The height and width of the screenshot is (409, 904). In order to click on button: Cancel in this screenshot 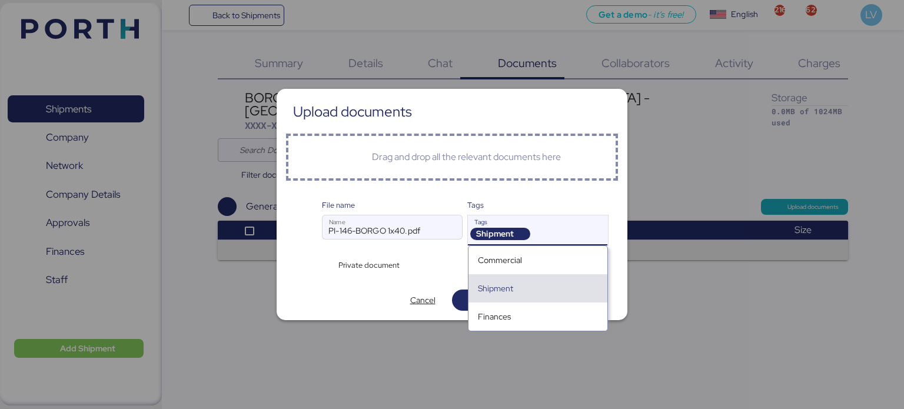, I will do `click(422, 300)`.